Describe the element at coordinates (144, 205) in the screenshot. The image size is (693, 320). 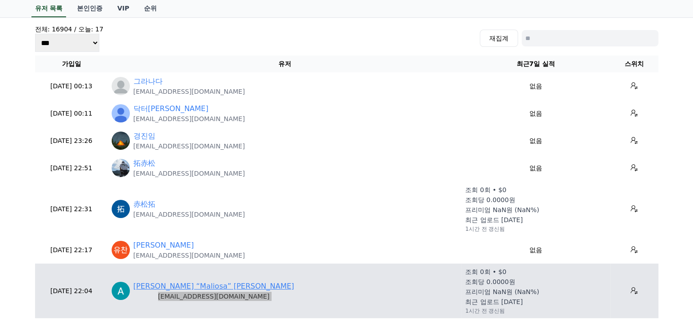
I see `a: 赤松拓` at that location.